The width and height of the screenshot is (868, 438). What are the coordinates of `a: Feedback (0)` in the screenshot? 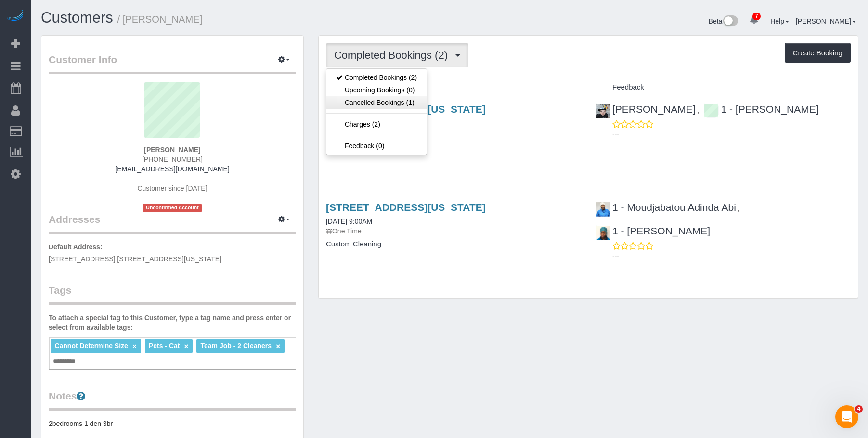 It's located at (376, 146).